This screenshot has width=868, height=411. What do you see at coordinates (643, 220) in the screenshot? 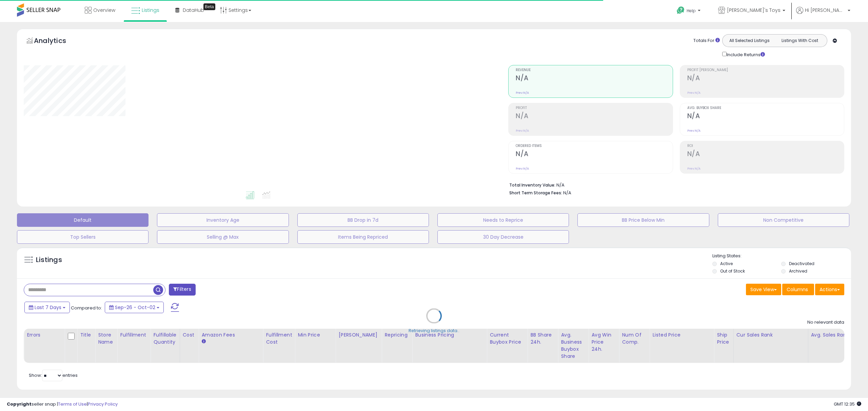
I see `button: BB Price Below Min` at bounding box center [643, 220].